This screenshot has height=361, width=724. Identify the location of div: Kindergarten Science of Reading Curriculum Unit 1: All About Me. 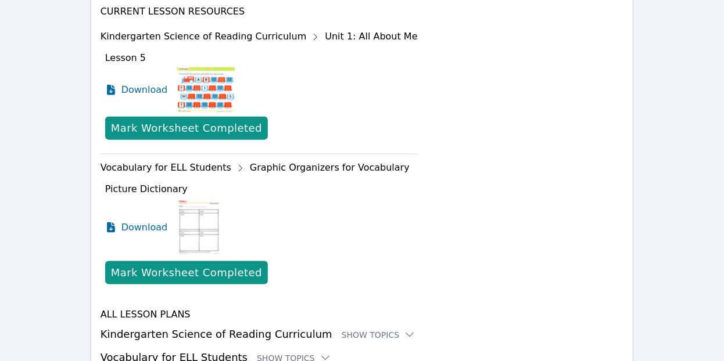
(259, 37).